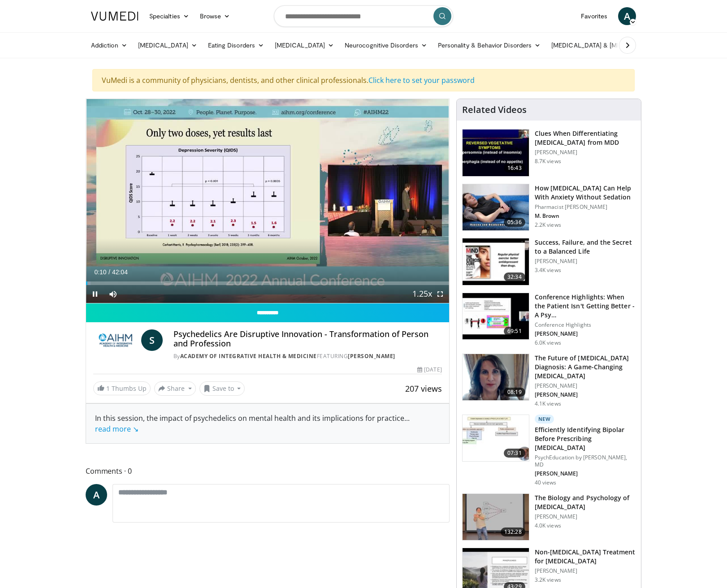 The height and width of the screenshot is (588, 727). I want to click on p: 3.2K views, so click(548, 580).